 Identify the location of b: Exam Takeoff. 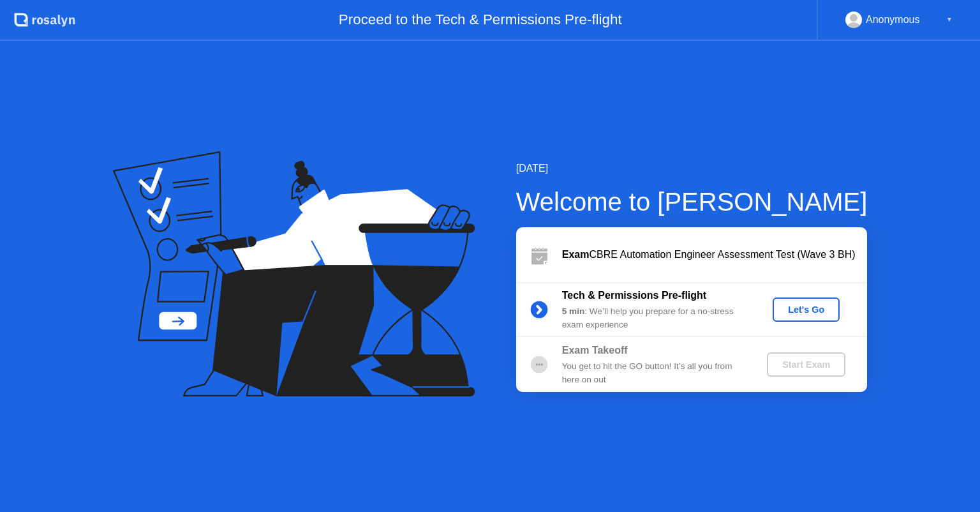
(594, 350).